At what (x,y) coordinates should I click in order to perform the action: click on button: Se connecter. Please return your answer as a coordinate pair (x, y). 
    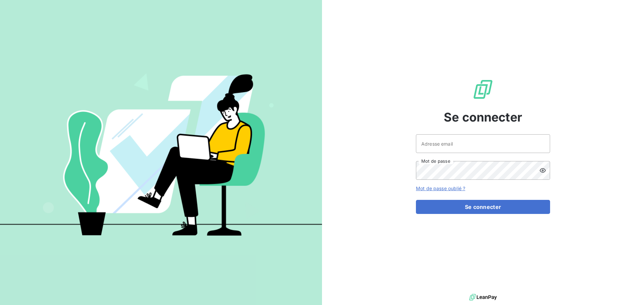
    Looking at the image, I should click on (483, 207).